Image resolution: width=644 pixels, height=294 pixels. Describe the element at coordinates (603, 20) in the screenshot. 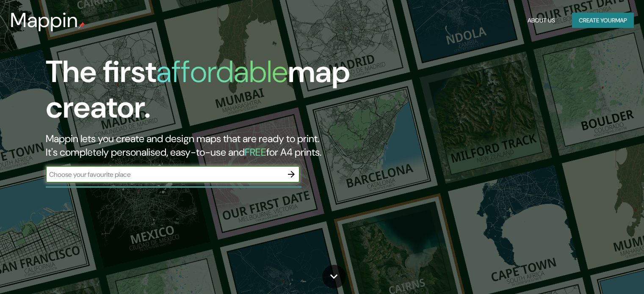

I see `button: Create yourmap` at that location.